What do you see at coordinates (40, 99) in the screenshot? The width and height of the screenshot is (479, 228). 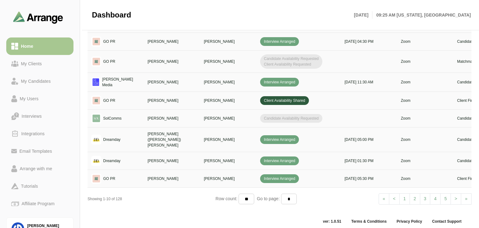 I see `a: My Users` at bounding box center [40, 99].